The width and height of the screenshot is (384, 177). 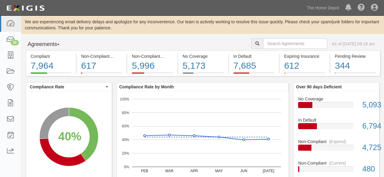 What do you see at coordinates (219, 171) in the screenshot?
I see `text: MAY` at bounding box center [219, 171].